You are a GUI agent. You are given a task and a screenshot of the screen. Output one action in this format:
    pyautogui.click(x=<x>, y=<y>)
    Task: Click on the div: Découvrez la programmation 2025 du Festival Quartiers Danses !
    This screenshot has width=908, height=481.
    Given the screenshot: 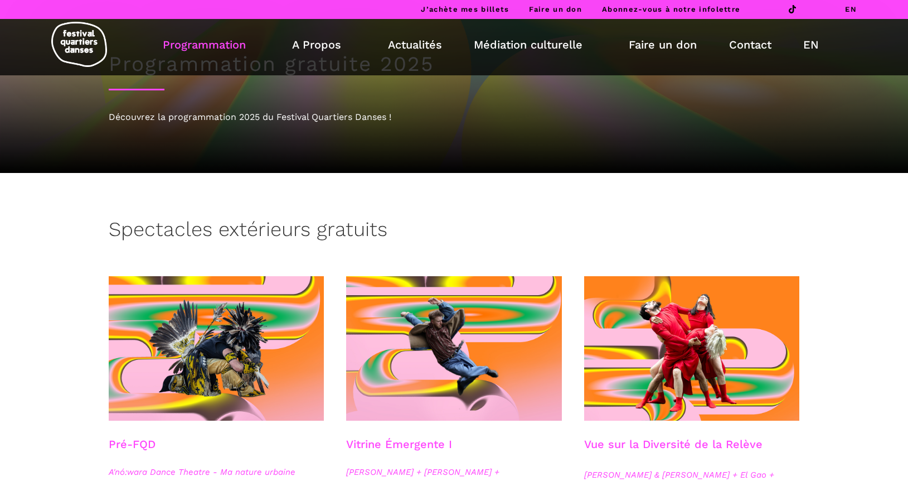 What is the action you would take?
    pyautogui.click(x=454, y=117)
    